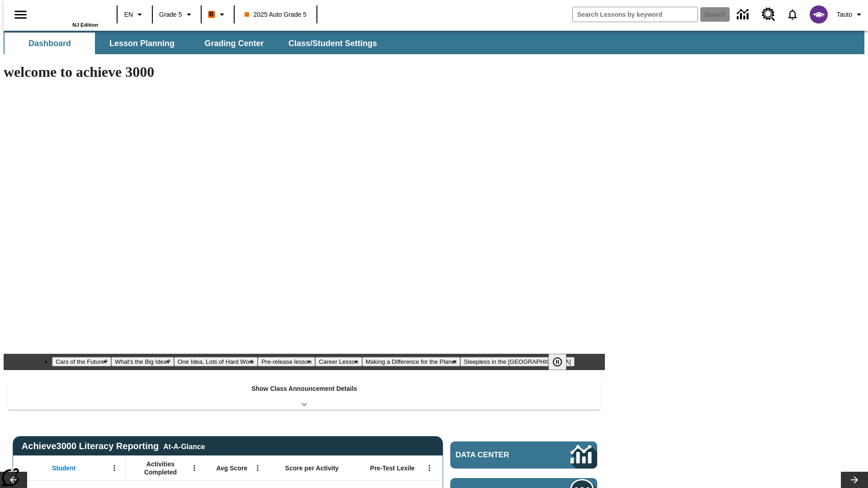 The image size is (868, 488). Describe the element at coordinates (636, 14) in the screenshot. I see `input: search field` at that location.